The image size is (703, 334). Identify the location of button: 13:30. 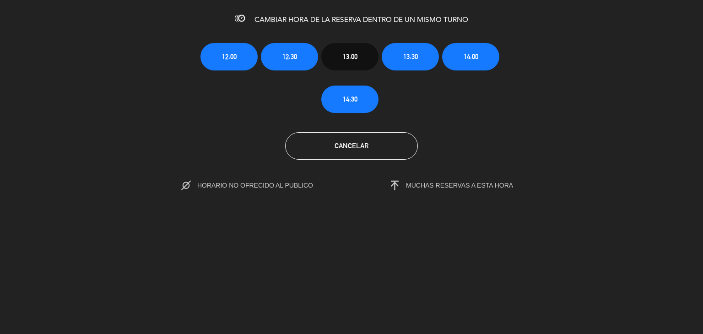
(410, 57).